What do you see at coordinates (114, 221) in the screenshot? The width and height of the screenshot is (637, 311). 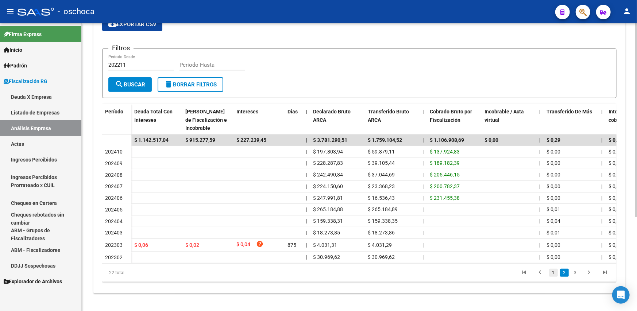 I see `span: 202404` at bounding box center [114, 221].